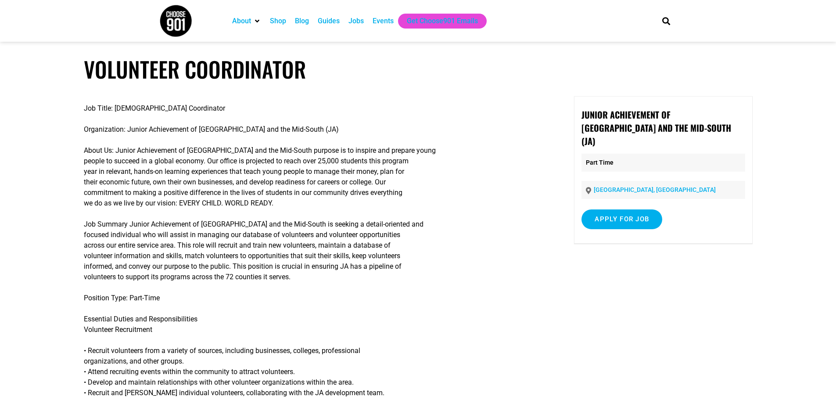 The width and height of the screenshot is (836, 400). What do you see at coordinates (663, 162) in the screenshot?
I see `p: Part Time` at bounding box center [663, 162].